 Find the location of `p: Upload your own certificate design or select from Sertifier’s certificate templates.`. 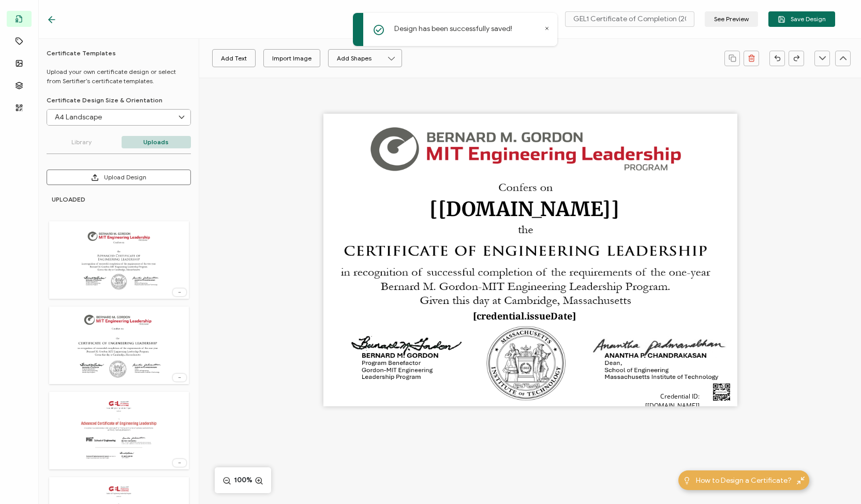

p: Upload your own certificate design or select from Sertifier’s certificate templates. is located at coordinates (118, 76).